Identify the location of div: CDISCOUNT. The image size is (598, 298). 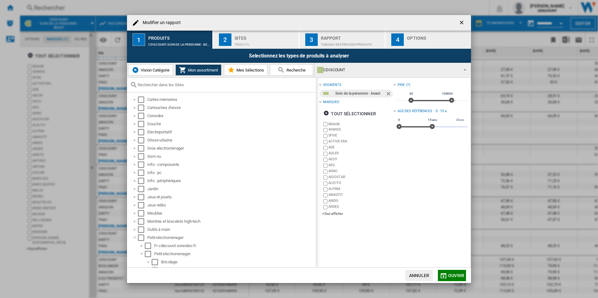
(387, 70).